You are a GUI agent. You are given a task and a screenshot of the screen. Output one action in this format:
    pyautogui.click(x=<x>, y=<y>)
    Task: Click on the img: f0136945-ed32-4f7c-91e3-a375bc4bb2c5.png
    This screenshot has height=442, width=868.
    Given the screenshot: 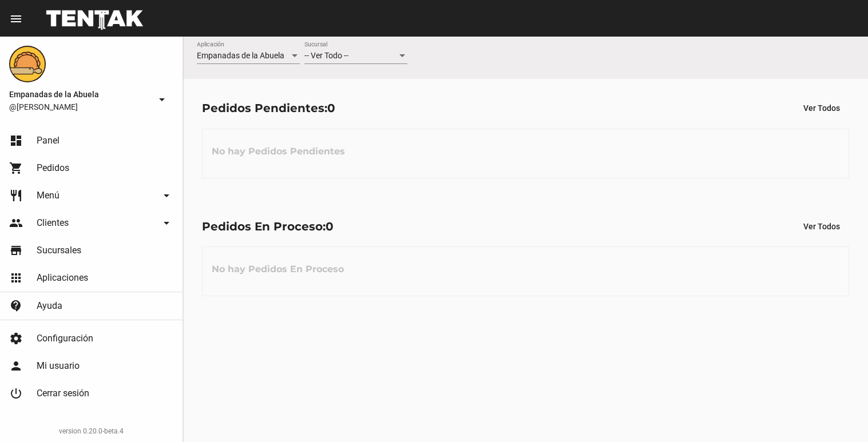 What is the action you would take?
    pyautogui.click(x=28, y=64)
    